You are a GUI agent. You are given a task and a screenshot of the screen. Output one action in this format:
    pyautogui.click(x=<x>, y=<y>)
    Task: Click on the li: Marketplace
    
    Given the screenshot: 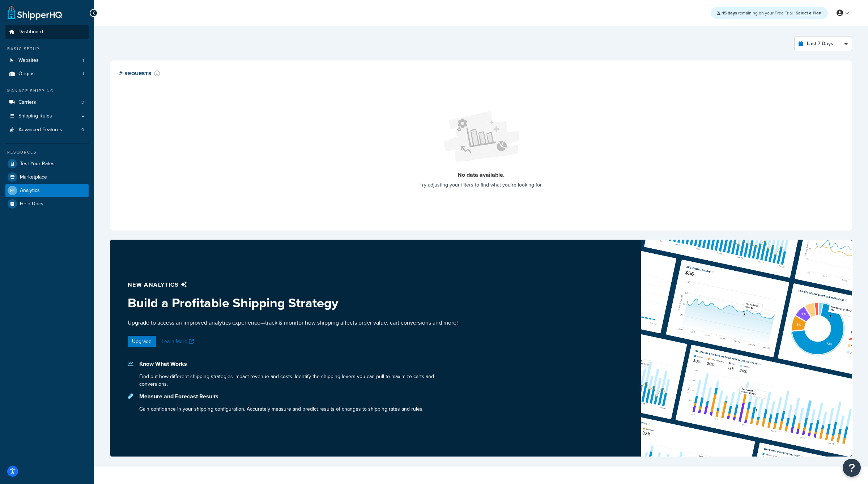 What is the action you would take?
    pyautogui.click(x=47, y=177)
    